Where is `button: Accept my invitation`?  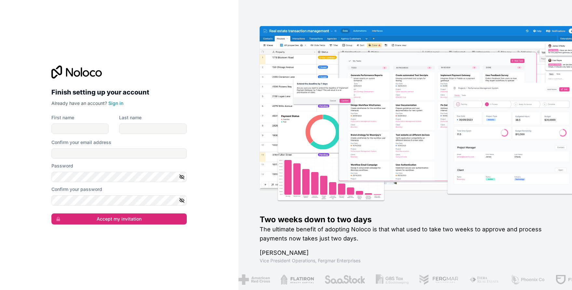
button: Accept my invitation is located at coordinates (119, 219).